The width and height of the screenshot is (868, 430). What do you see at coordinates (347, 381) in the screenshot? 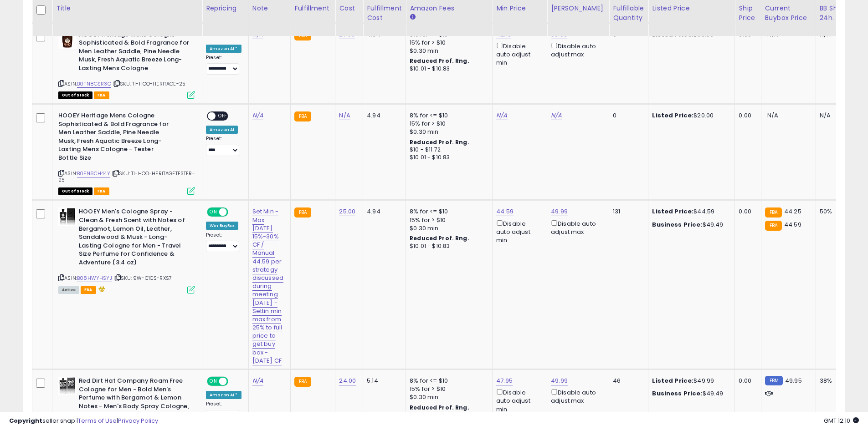
I see `a: 24.00` at bounding box center [347, 381].